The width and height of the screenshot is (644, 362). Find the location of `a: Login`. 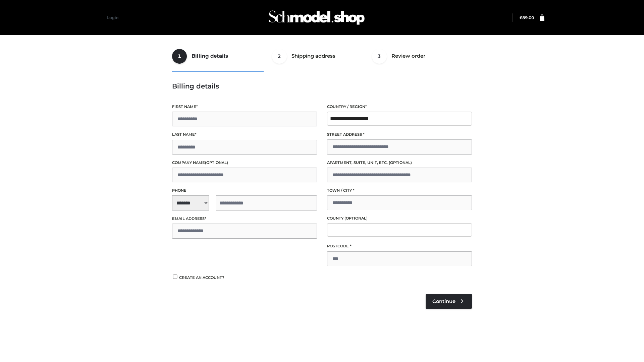

a: Login is located at coordinates (112, 18).